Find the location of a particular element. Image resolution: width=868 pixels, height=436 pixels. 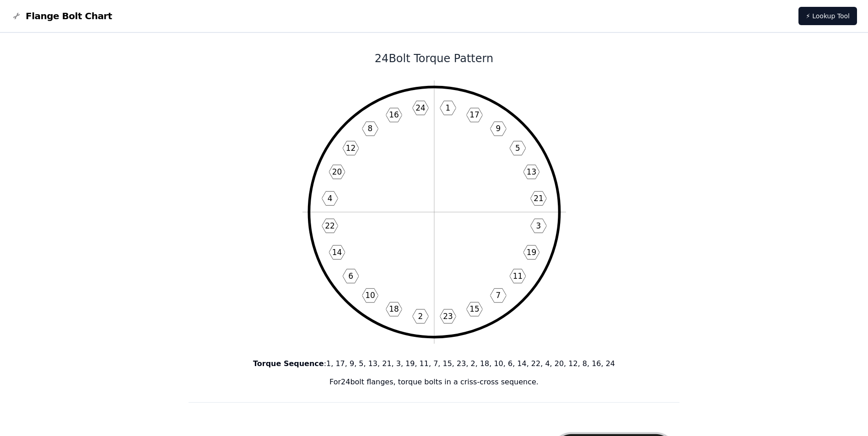

text: 8 is located at coordinates (370, 128).